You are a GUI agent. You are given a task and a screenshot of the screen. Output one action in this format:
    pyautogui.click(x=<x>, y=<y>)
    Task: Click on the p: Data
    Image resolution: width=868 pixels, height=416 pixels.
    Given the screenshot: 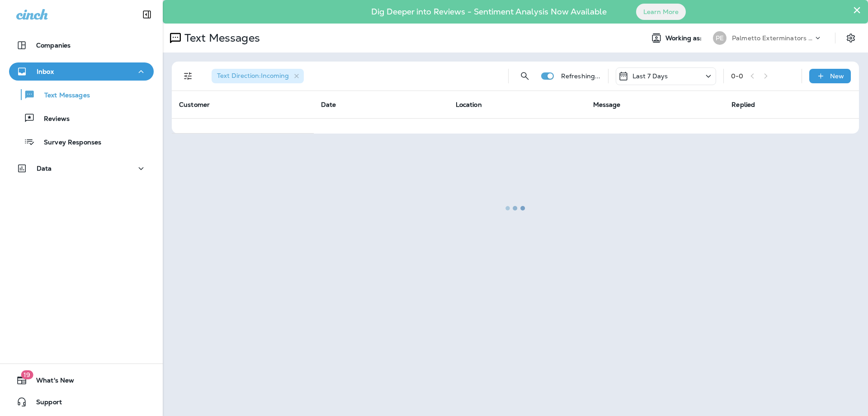 What is the action you would take?
    pyautogui.click(x=44, y=168)
    